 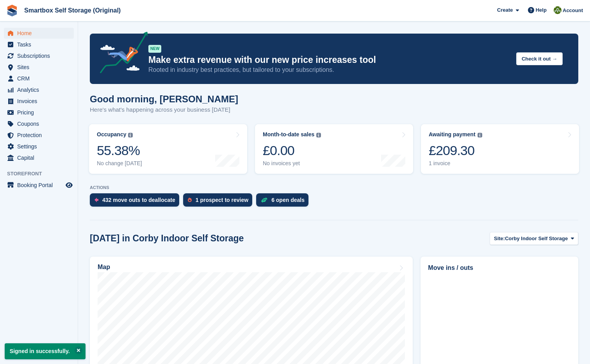 What do you see at coordinates (45, 351) in the screenshot?
I see `p: Signed in successfully.` at bounding box center [45, 351].